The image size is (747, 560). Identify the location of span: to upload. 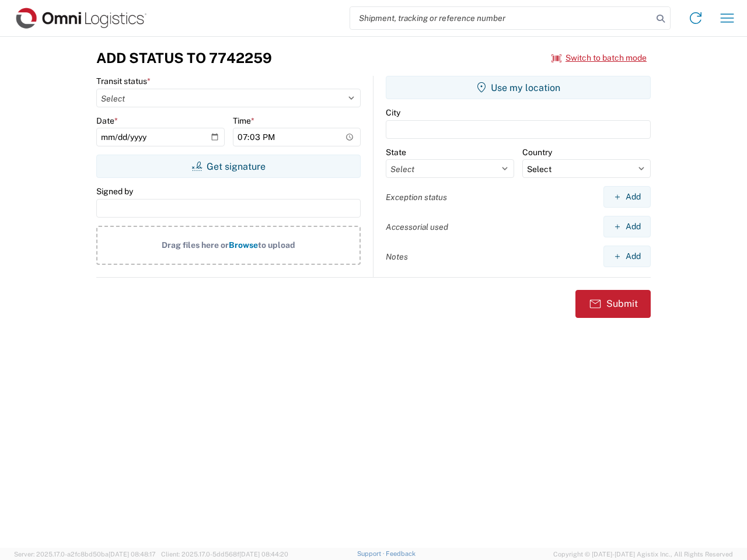
(277, 245).